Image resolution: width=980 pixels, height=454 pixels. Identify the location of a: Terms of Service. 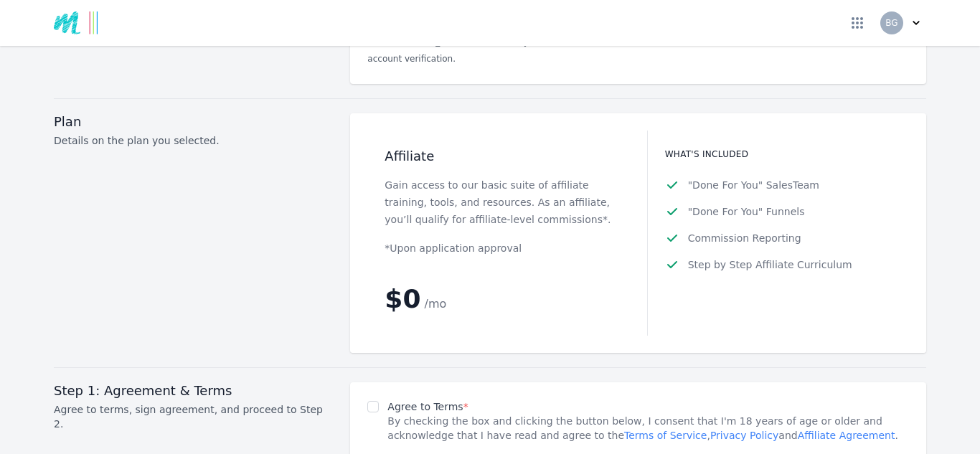
(665, 436).